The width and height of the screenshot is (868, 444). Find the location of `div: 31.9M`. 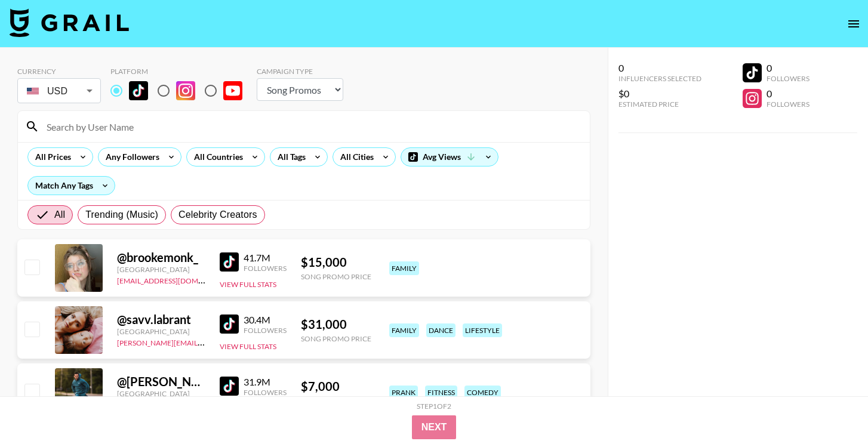

div: 31.9M is located at coordinates (265, 382).